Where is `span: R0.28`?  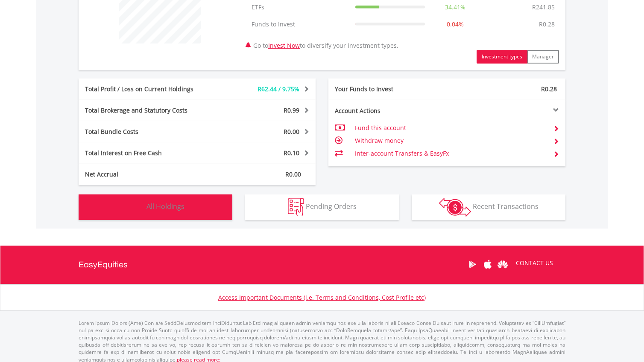 span: R0.28 is located at coordinates (548, 89).